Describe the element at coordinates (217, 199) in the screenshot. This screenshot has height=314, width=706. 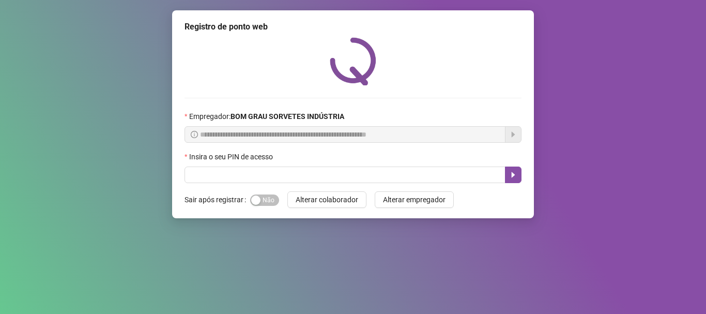
I see `label: Sair após registrar` at that location.